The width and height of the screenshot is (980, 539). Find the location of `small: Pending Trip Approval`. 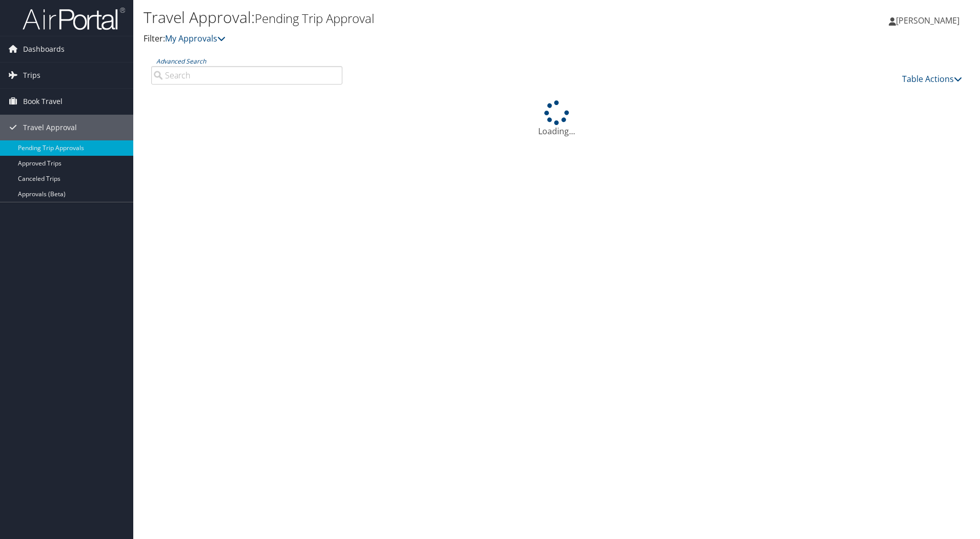

small: Pending Trip Approval is located at coordinates (314, 18).